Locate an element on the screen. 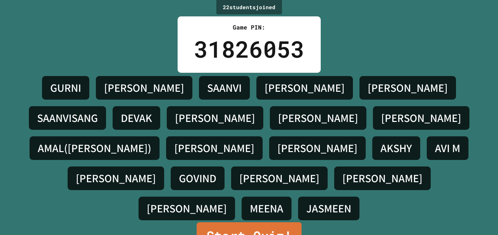 This screenshot has height=235, width=498. h4: GURNI is located at coordinates (66, 88).